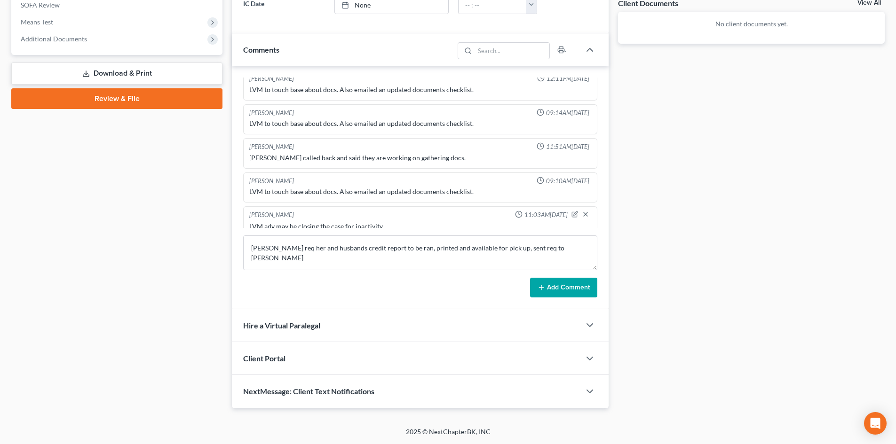  What do you see at coordinates (751, 24) in the screenshot?
I see `p: No client documents yet.` at bounding box center [751, 24].